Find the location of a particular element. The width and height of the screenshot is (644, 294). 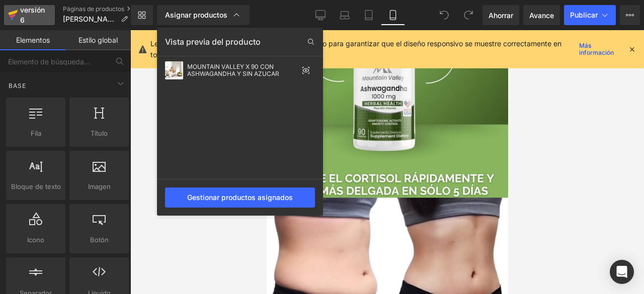

a: Tableta is located at coordinates (368, 15).